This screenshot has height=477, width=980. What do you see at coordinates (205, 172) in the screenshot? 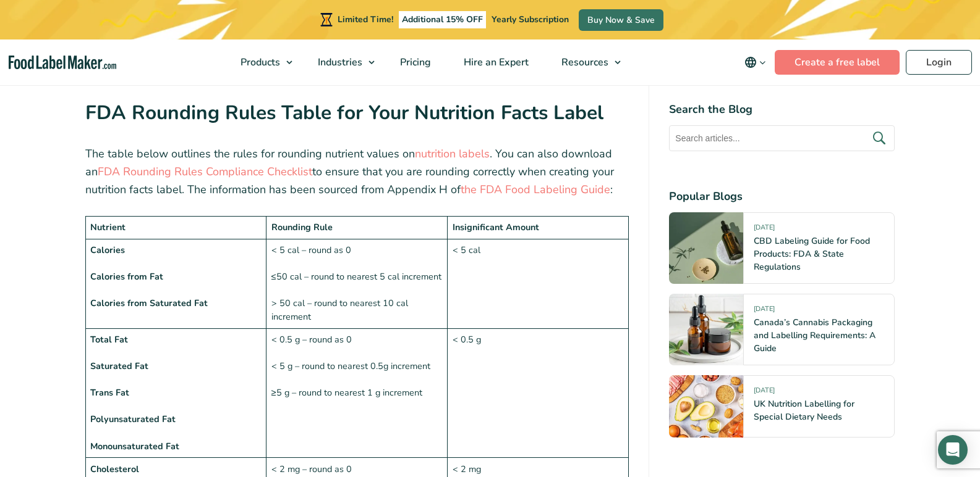
I see `a: FDA Rounding Rules Compliance Checklist` at bounding box center [205, 172].